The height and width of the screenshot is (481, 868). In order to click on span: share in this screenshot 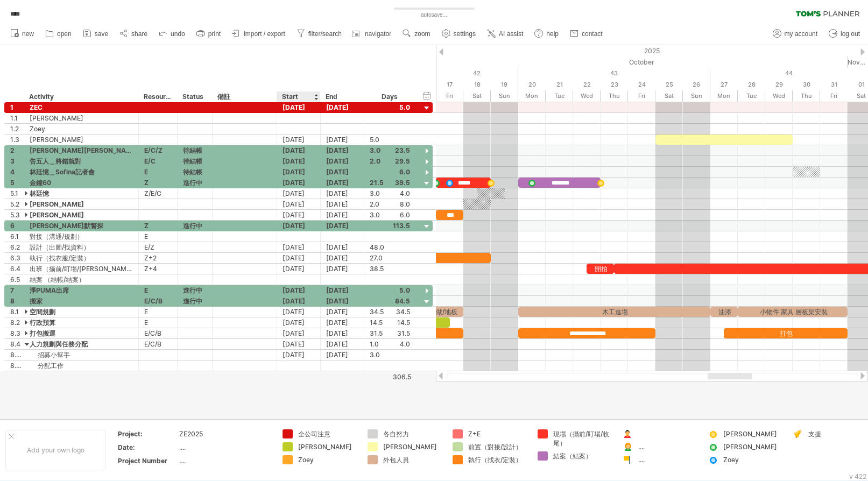, I will do `click(139, 34)`.